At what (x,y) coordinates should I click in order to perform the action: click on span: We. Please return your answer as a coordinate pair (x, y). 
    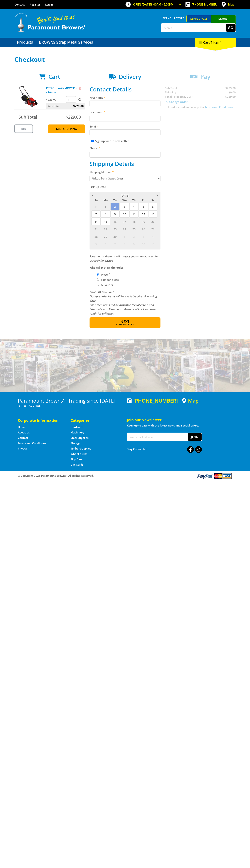
    Looking at the image, I should click on (124, 200).